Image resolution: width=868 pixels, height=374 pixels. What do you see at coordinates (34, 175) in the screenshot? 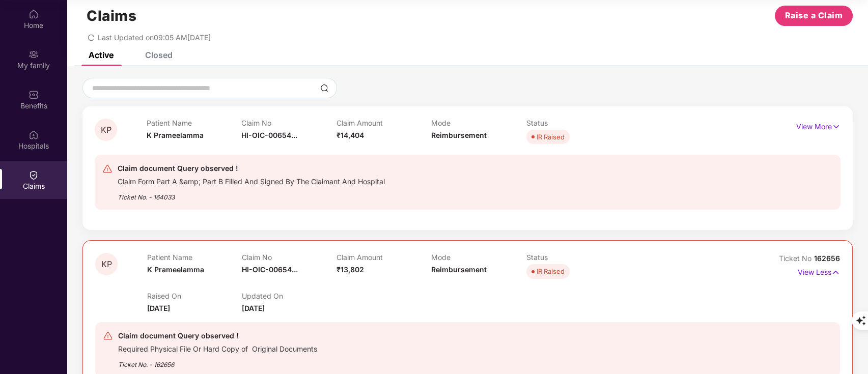
I see `img: svg+xml;base64,PHN2ZyBpZD0iQ2xhaW0iIHhtbG5zPSJodHRwOi8vd3d3LnczLm9yZy8yMDAwL3N2ZyIgd2lkdGg9IjIwIi...` at bounding box center [34, 175].